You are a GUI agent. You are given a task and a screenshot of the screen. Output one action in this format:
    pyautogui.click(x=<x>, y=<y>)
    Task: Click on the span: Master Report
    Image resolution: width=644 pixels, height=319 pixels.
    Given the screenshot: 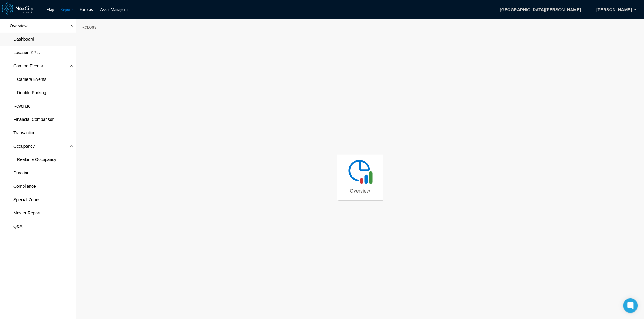 What is the action you would take?
    pyautogui.click(x=27, y=213)
    